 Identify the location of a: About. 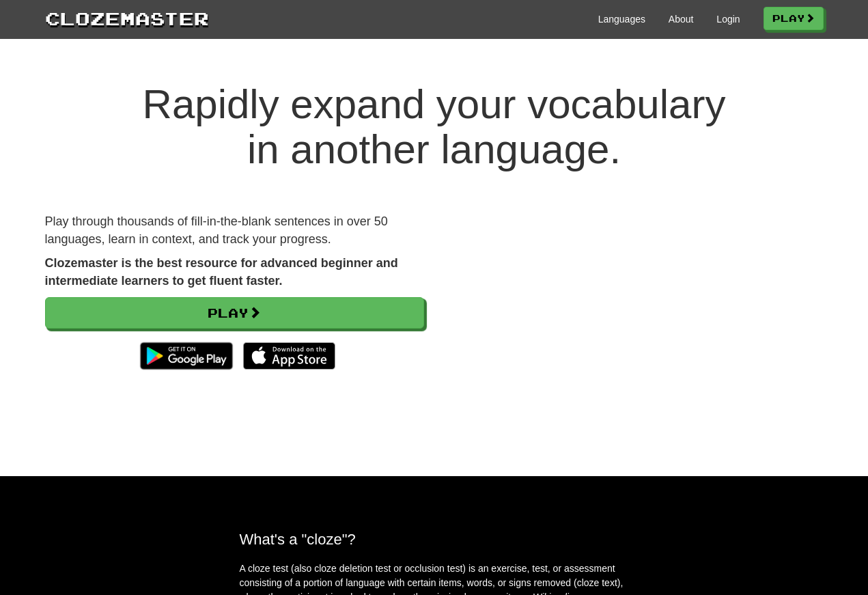
(681, 19).